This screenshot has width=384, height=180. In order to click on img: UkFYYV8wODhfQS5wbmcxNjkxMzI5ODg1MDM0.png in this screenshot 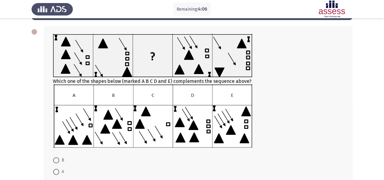, I will do `click(152, 55)`.